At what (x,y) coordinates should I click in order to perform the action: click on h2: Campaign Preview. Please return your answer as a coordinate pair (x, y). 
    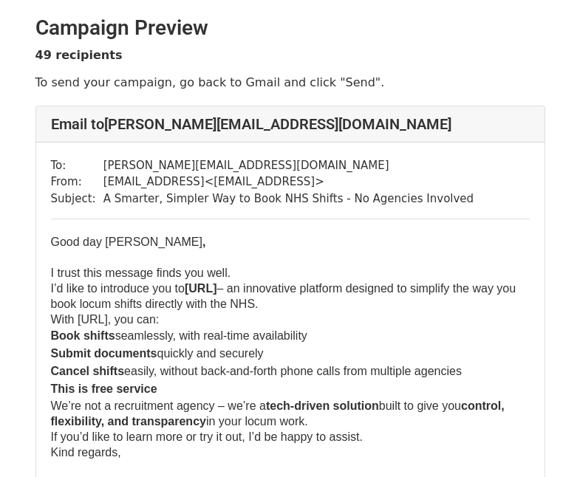
    Looking at the image, I should click on (290, 28).